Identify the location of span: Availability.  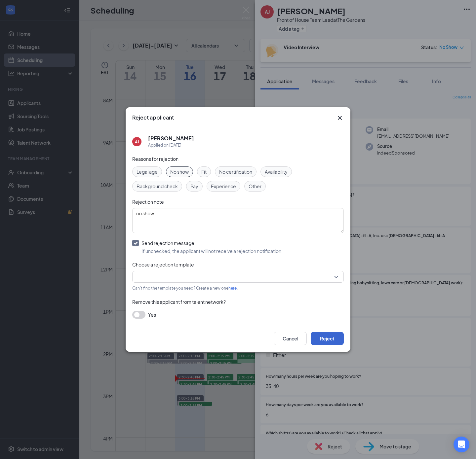
(276, 172).